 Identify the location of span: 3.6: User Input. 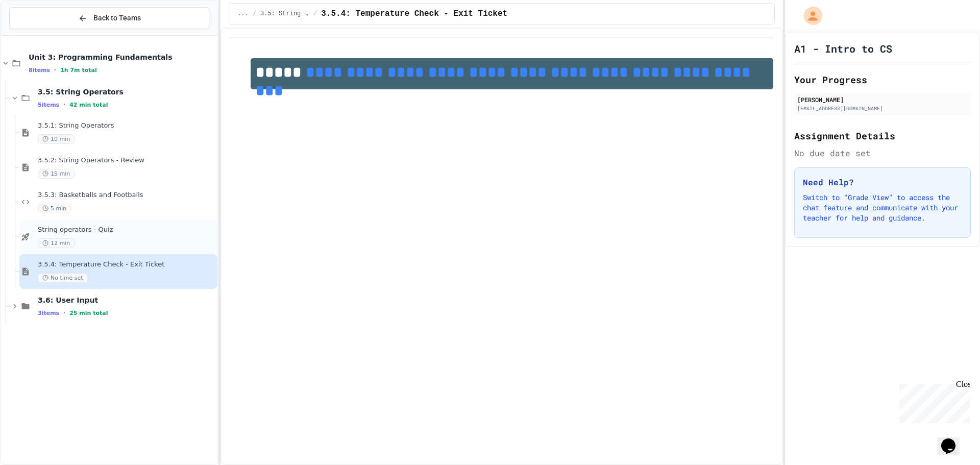
(127, 300).